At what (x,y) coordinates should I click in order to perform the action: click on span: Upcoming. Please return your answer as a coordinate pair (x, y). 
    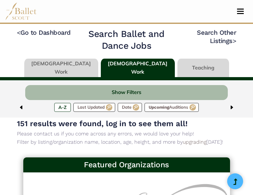
    Looking at the image, I should click on (159, 107).